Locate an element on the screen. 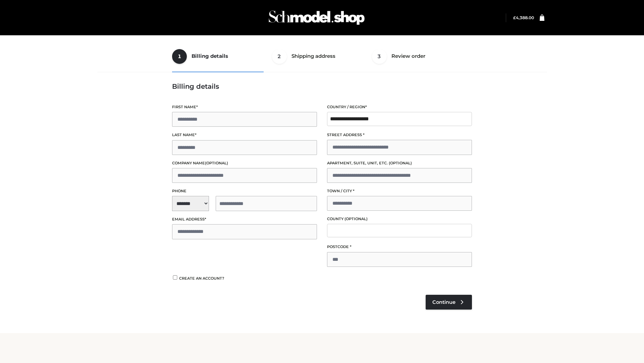  a: £4,388.00 is located at coordinates (524, 18).